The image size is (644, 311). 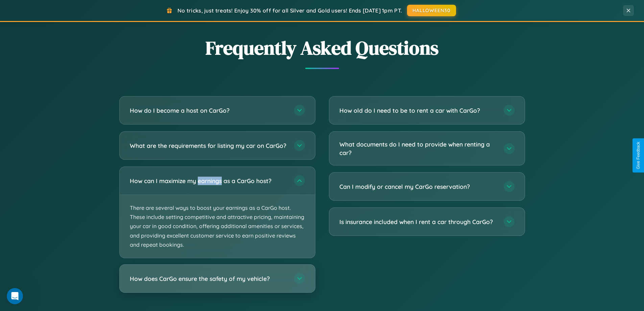 What do you see at coordinates (431, 11) in the screenshot?
I see `button: HALLOWEEN30` at bounding box center [431, 11].